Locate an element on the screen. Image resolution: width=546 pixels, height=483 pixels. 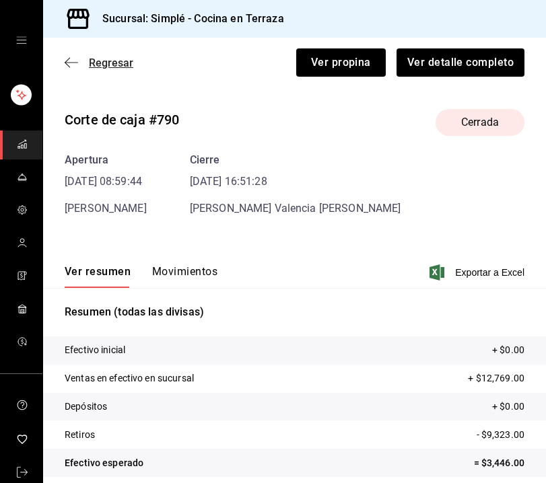
span: Exportar a Excel is located at coordinates (478, 273).